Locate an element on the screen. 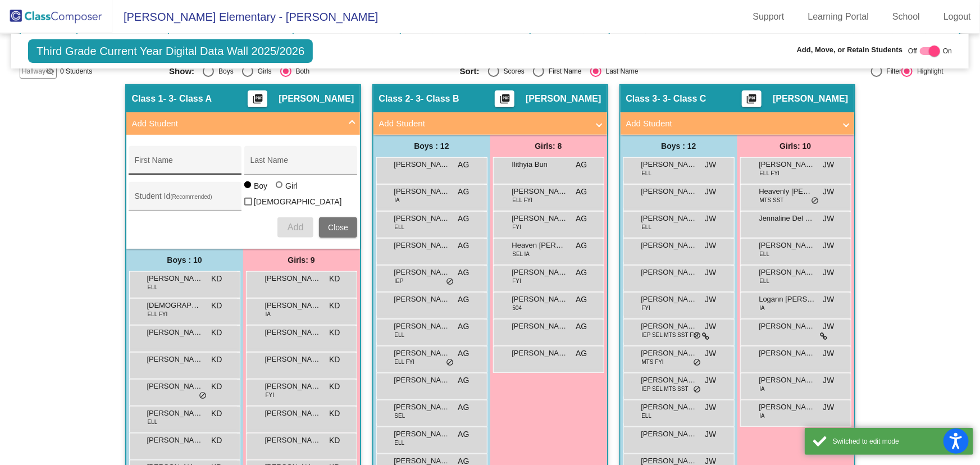 This screenshot has height=465, width=980. div: Add Student is located at coordinates (243, 192).